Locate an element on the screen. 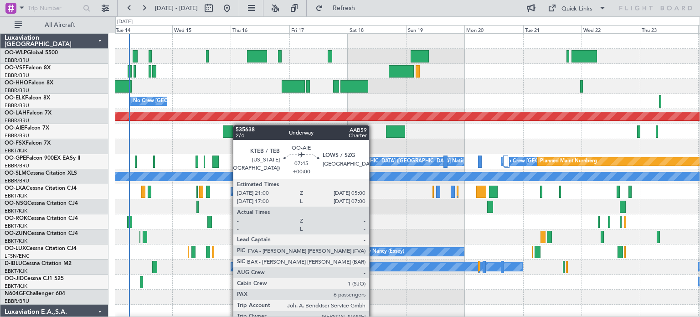  div: Sat 18 is located at coordinates (377, 29).